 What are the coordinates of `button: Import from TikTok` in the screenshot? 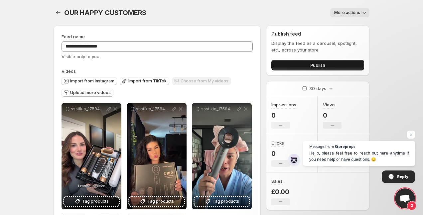 It's located at (144, 81).